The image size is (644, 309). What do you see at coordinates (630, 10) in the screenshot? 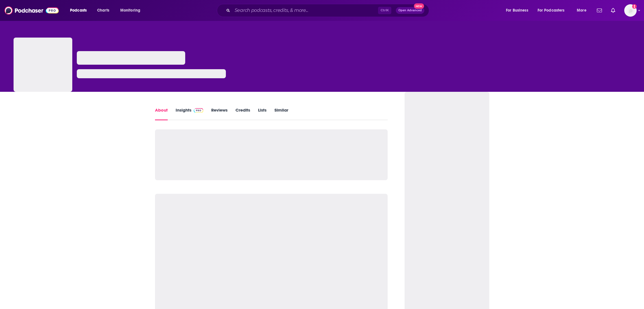
I see `span: Logged in as LindaBurns` at bounding box center [630, 10].